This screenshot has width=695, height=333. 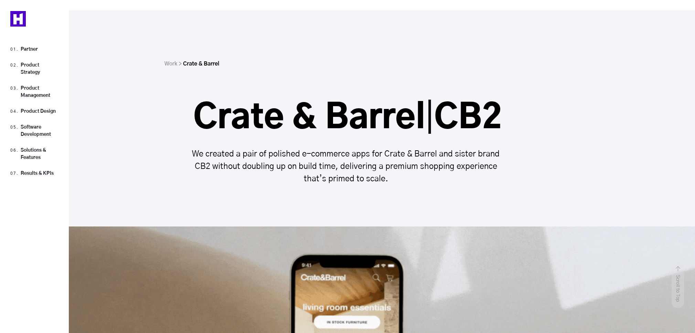 I want to click on button: Go to top, so click(x=678, y=284).